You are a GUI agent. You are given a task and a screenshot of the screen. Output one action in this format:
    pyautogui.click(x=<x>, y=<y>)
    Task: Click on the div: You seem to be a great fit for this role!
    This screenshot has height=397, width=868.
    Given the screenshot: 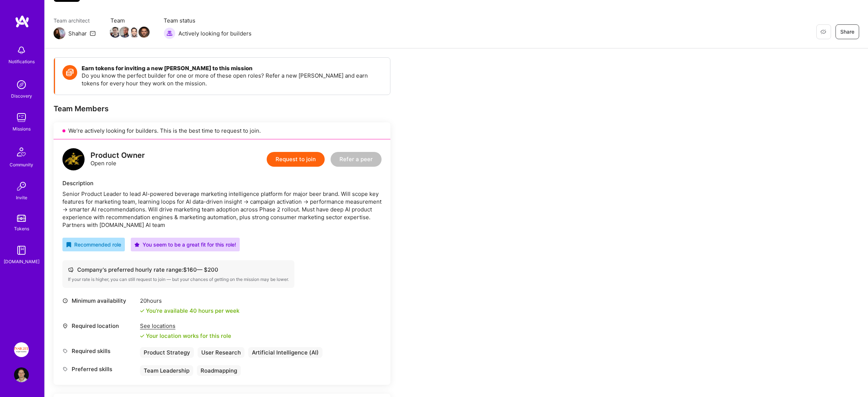 What is the action you would take?
    pyautogui.click(x=185, y=244)
    